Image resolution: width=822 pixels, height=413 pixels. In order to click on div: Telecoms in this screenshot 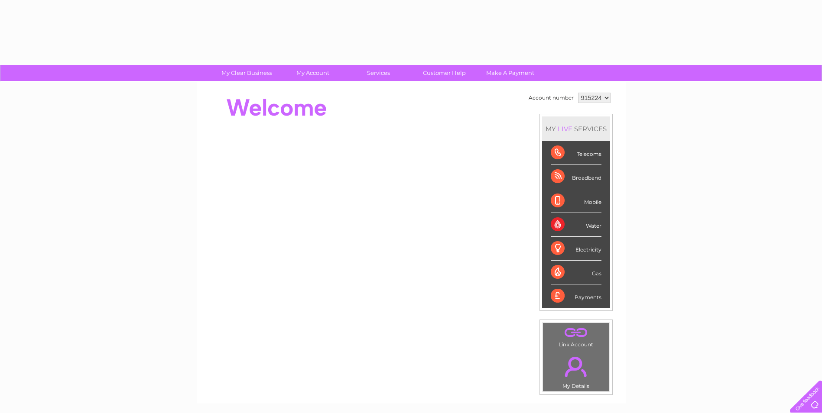, I will do `click(576, 153)`.